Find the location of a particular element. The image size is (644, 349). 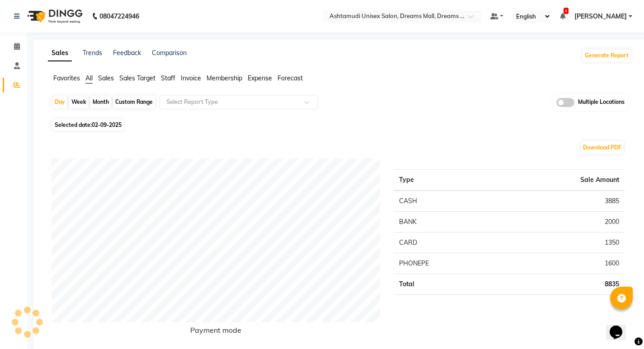

th: Sale Amount is located at coordinates (561, 180).